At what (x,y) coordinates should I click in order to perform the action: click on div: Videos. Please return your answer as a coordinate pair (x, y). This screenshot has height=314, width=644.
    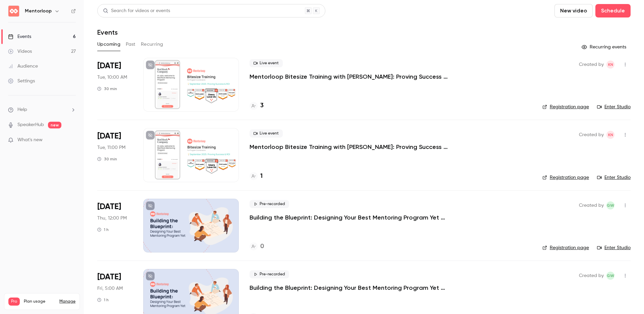
    Looking at the image, I should click on (19, 52).